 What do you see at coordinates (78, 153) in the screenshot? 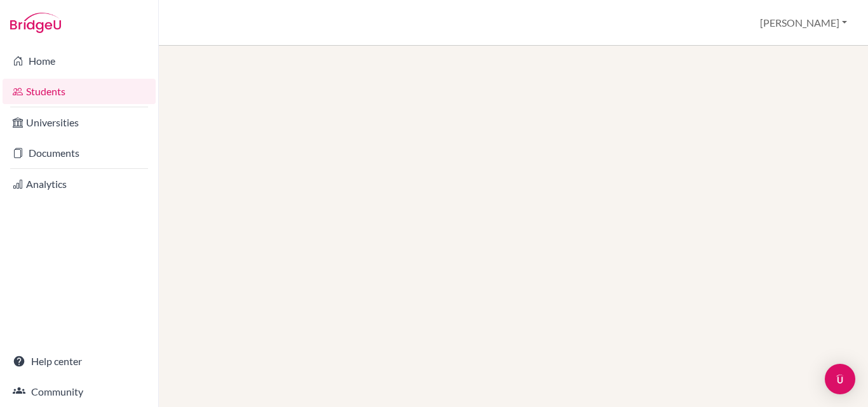
I see `a: Documents` at bounding box center [78, 153].